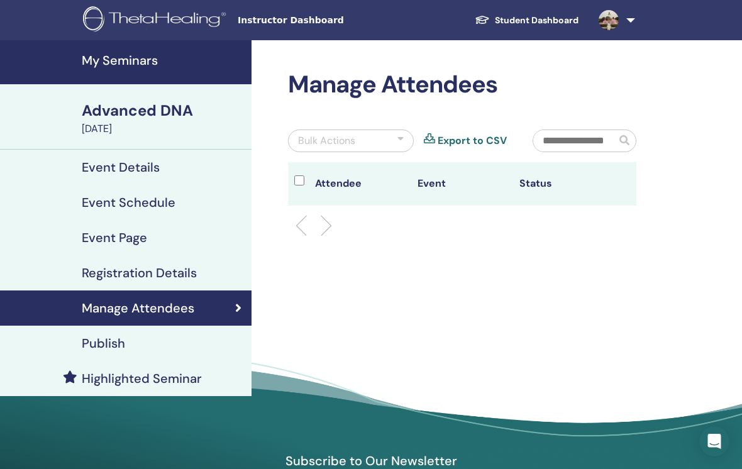  What do you see at coordinates (141, 378) in the screenshot?
I see `h4: Highlighted Seminar` at bounding box center [141, 378].